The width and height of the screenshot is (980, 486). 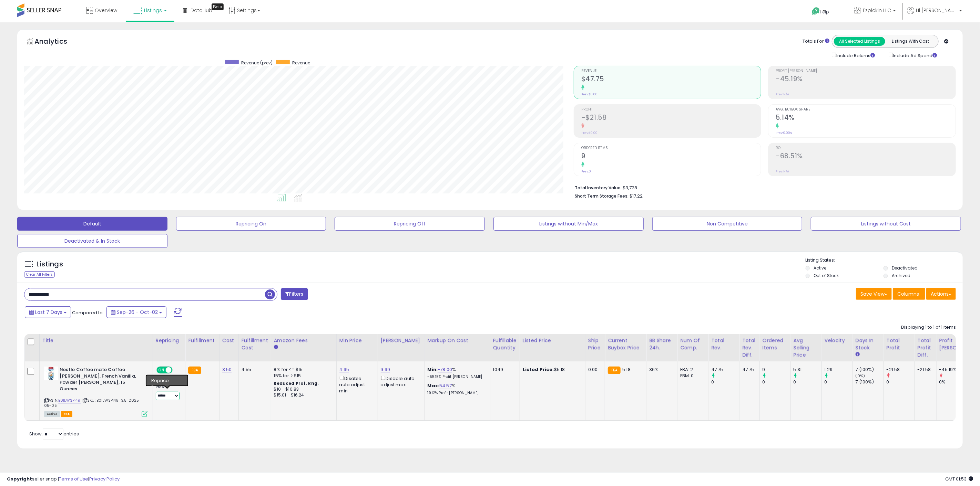 What do you see at coordinates (433, 369) in the screenshot?
I see `b: Min:` at bounding box center [433, 369].